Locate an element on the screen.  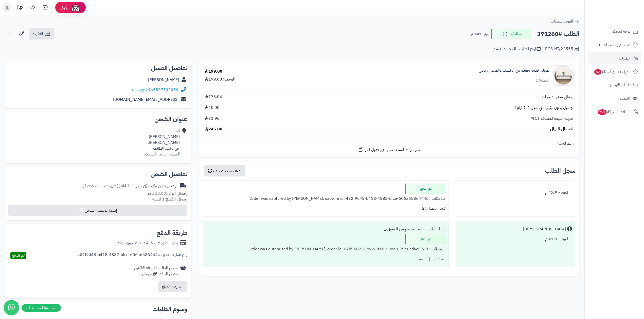
a: الفاتورة is located at coordinates (42, 34).